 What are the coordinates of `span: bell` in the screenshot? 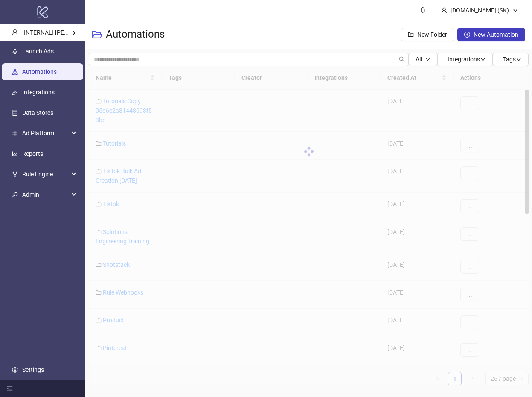 It's located at (423, 10).